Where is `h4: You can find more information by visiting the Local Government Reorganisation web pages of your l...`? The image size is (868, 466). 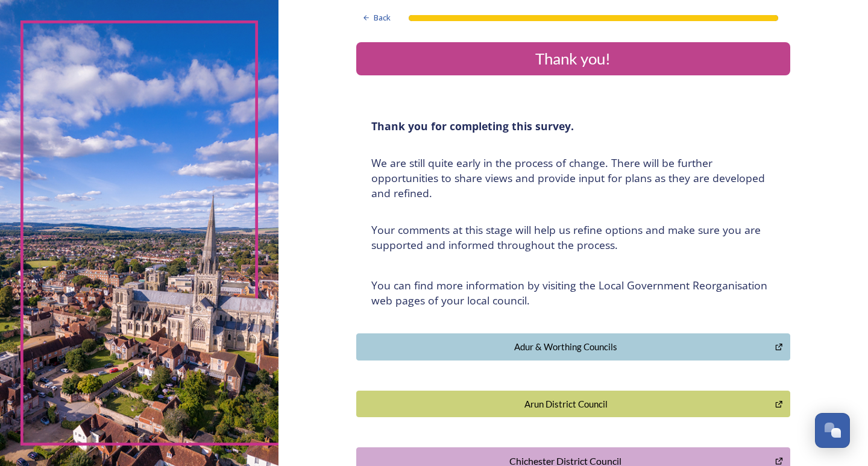
h4: You can find more information by visiting the Local Government Reorganisation web pages of your l... is located at coordinates (573, 293).